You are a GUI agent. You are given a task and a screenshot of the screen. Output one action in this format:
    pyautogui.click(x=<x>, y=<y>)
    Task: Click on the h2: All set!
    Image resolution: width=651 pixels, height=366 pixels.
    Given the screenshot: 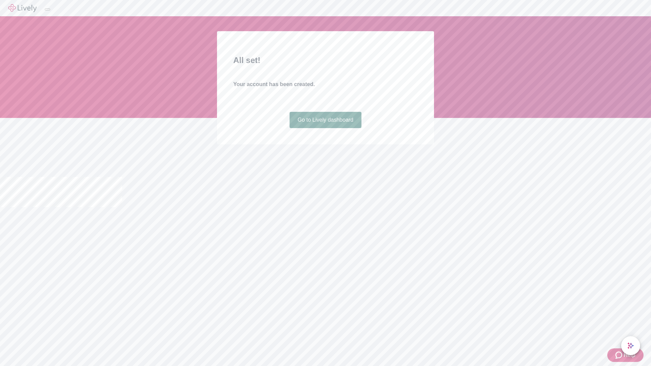 What is the action you would take?
    pyautogui.click(x=326, y=60)
    